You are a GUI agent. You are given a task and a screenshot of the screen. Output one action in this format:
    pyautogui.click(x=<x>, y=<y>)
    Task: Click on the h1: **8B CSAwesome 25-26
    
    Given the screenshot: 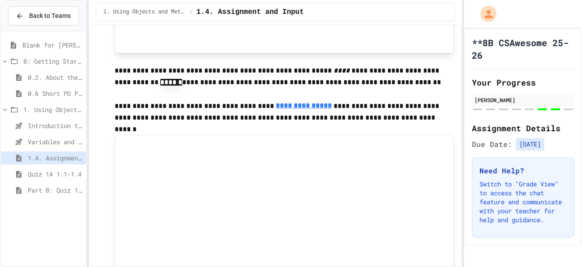 What is the action you would take?
    pyautogui.click(x=523, y=49)
    